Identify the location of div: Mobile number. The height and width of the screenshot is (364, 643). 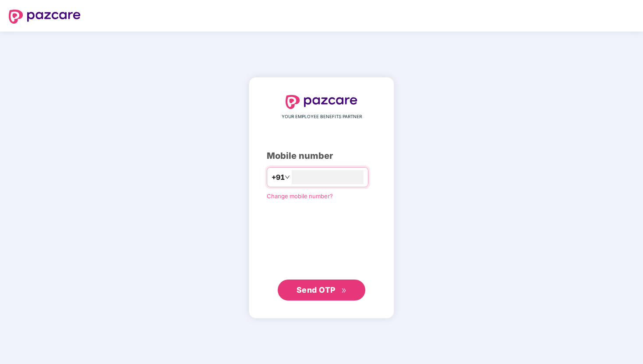
(322, 156).